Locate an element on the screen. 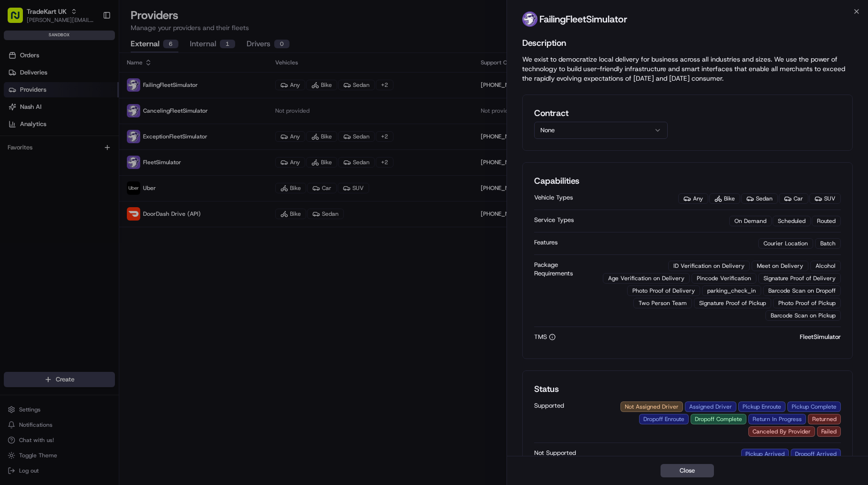 This screenshot has height=485, width=868. div: Courier Location is located at coordinates (786, 243).